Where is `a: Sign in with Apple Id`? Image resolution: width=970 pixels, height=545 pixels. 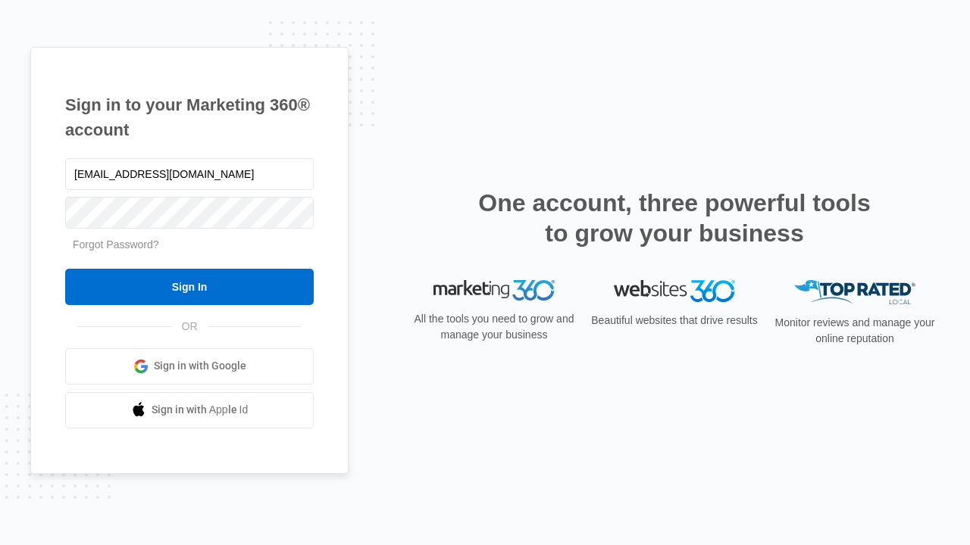 a: Sign in with Apple Id is located at coordinates (189, 411).